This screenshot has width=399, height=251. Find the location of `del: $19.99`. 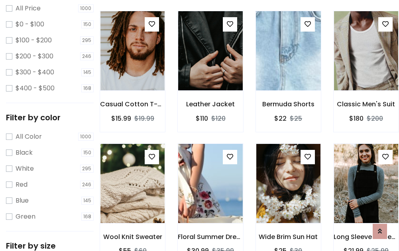

del: $19.99 is located at coordinates (144, 118).